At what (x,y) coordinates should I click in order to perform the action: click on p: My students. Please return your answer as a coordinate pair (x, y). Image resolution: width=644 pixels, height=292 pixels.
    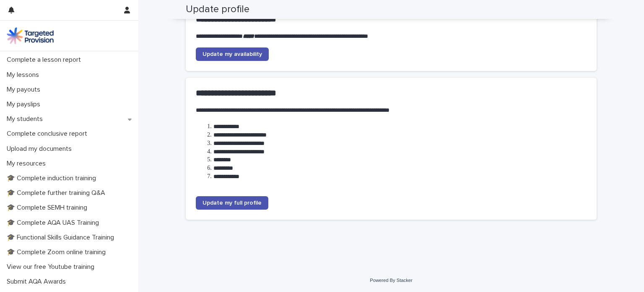
    Looking at the image, I should click on (26, 119).